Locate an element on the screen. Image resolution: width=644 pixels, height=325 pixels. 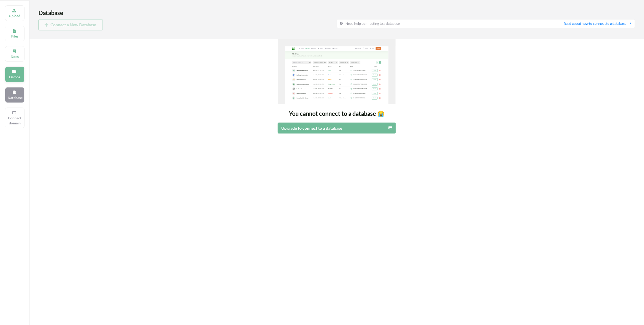
p: Demos is located at coordinates (15, 77).